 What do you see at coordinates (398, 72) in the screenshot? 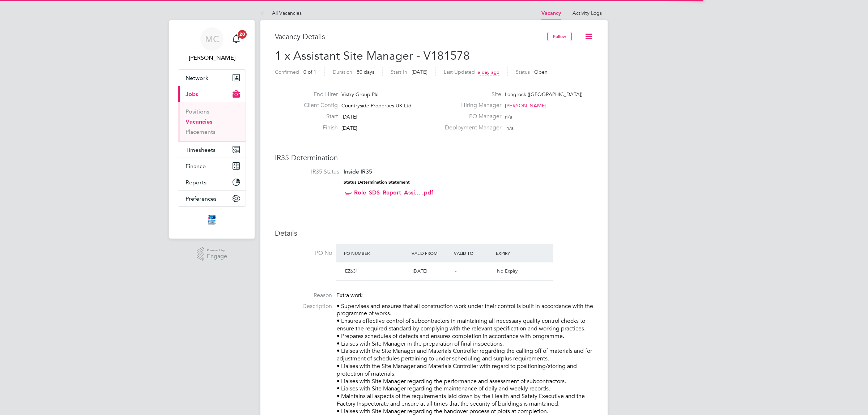
I see `label: Start In` at bounding box center [398, 72].